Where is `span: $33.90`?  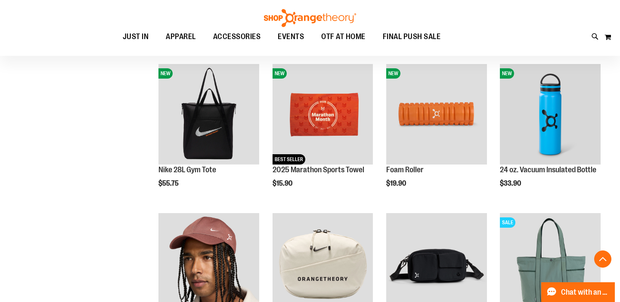
span: $33.90 is located at coordinates (511, 184).